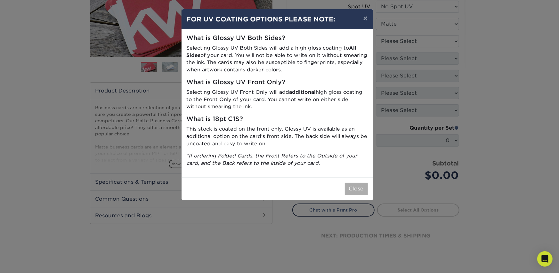 This screenshot has width=559, height=273. Describe the element at coordinates (277, 82) in the screenshot. I see `h5: What is Glossy UV Front Only?` at that location.